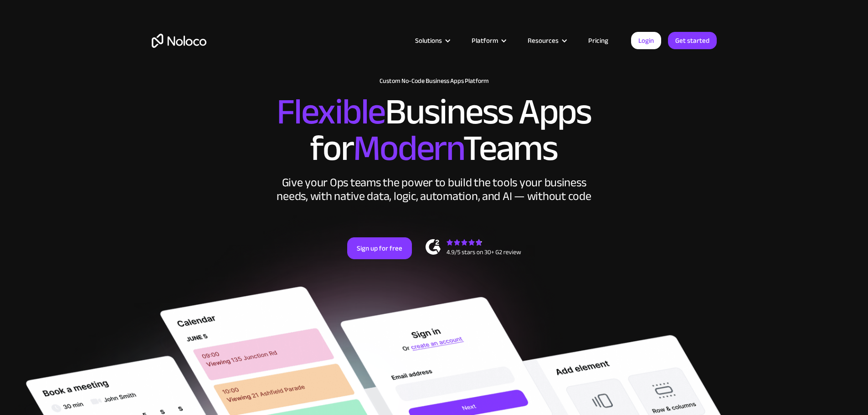 This screenshot has height=415, width=868. I want to click on a: Login, so click(646, 41).